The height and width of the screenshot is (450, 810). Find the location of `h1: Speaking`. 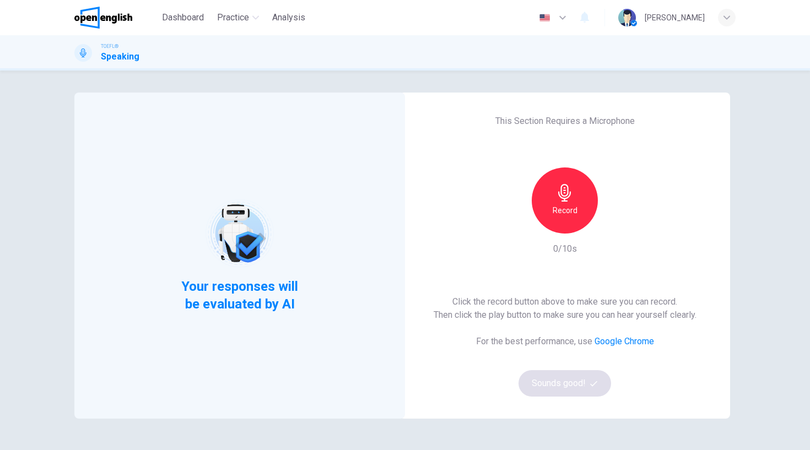

h1: Speaking is located at coordinates (120, 57).